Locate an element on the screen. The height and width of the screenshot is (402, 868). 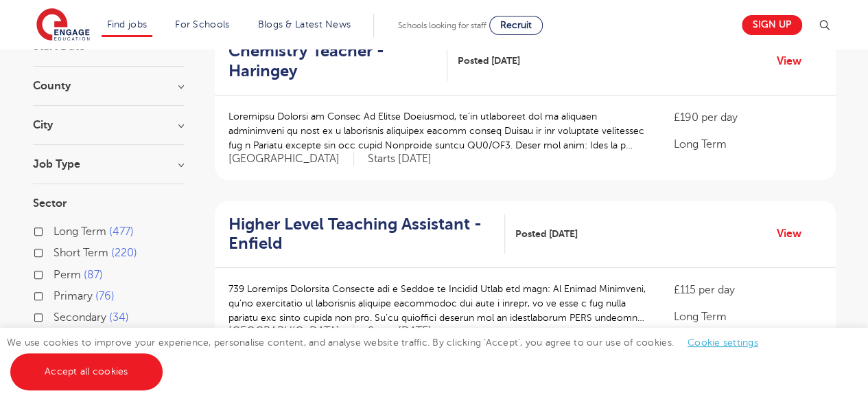
a: For Schools is located at coordinates (202, 24).